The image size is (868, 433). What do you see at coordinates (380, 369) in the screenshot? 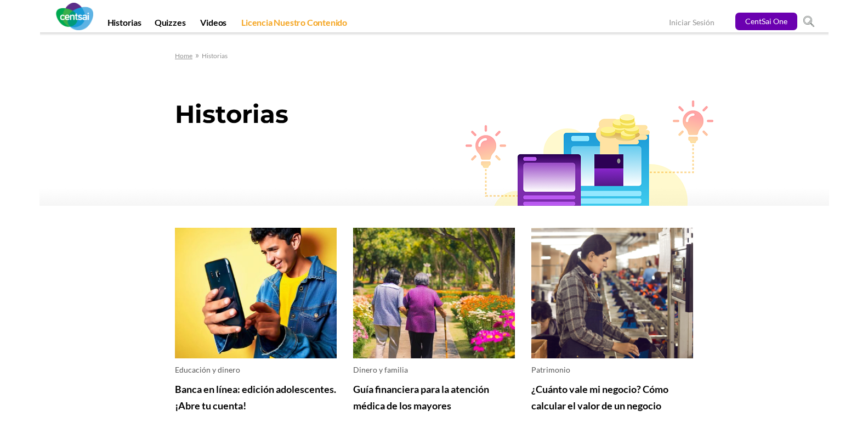
I see `a: Dinero y familia` at bounding box center [380, 369].